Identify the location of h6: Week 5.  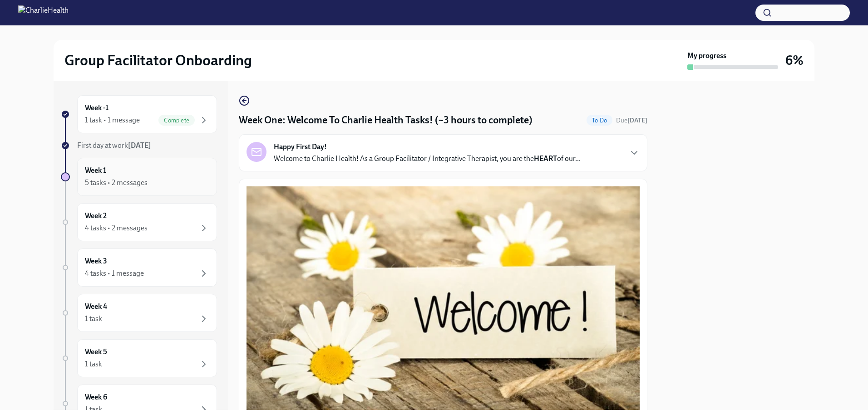
(95, 352).